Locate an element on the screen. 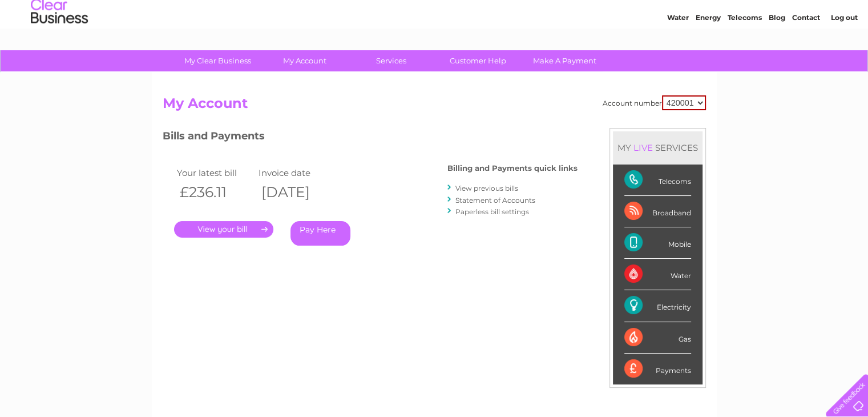 The image size is (868, 417). a: View previous bills is located at coordinates (487, 188).